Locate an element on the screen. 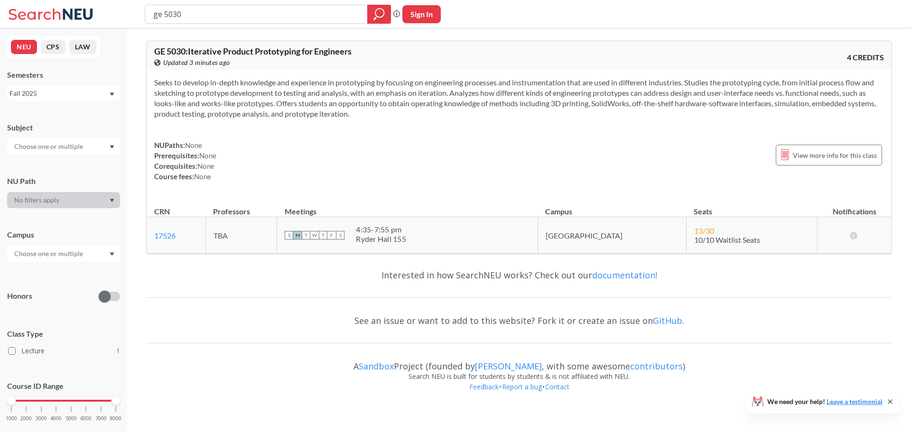 This screenshot has height=432, width=911. span: 4000 is located at coordinates (56, 419).